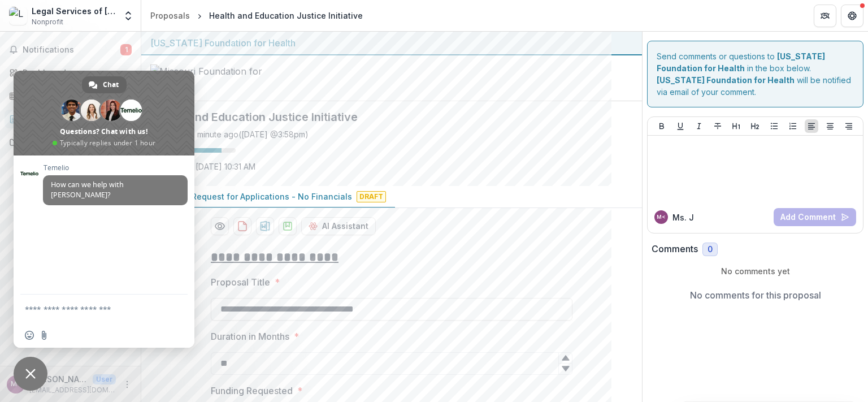 The height and width of the screenshot is (402, 868). What do you see at coordinates (382, 117) in the screenshot?
I see `h2: Health and Education Justice Initiative` at bounding box center [382, 117].